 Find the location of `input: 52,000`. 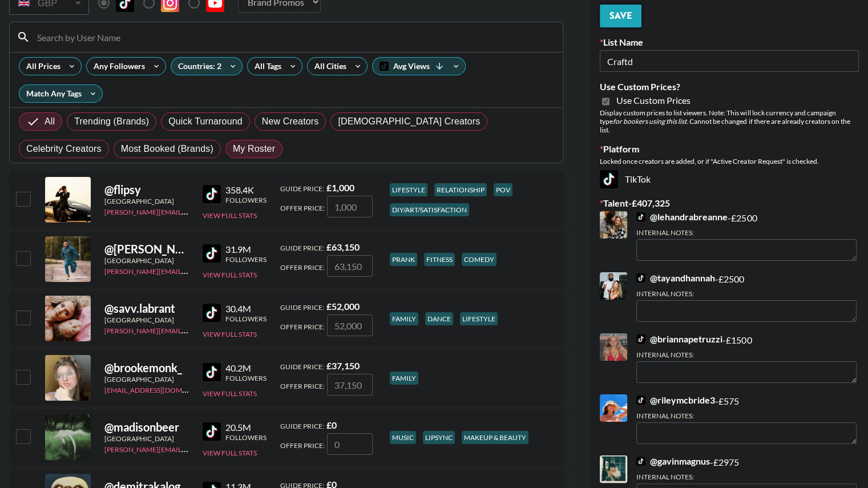

input: 52,000 is located at coordinates (349, 325).